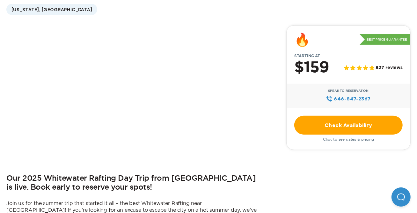  Describe the element at coordinates (348, 99) in the screenshot. I see `a: 646‍-847‍-2367` at that location.